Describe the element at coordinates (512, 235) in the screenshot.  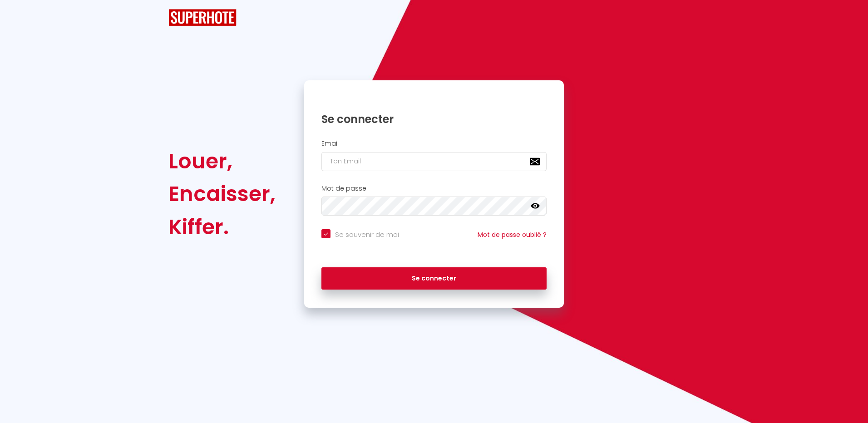
I see `a: Mot de passe oublié ?` at that location.